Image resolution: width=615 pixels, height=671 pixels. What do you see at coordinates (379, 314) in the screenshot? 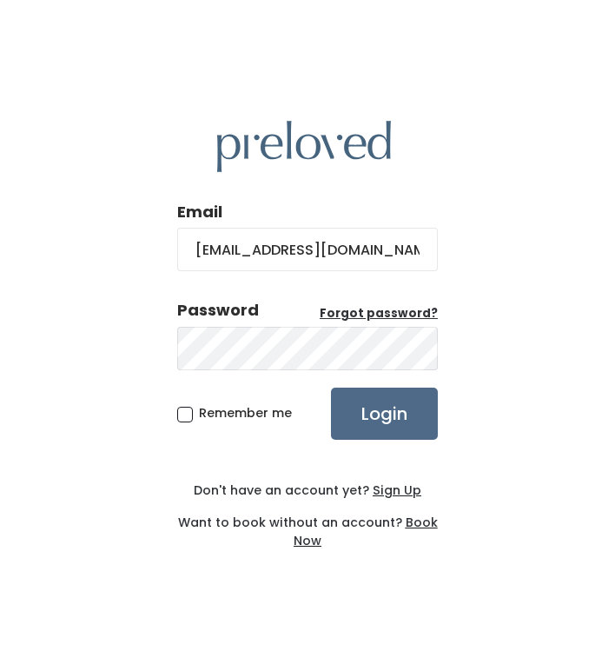
I see `a: Forgot password?` at bounding box center [379, 314].